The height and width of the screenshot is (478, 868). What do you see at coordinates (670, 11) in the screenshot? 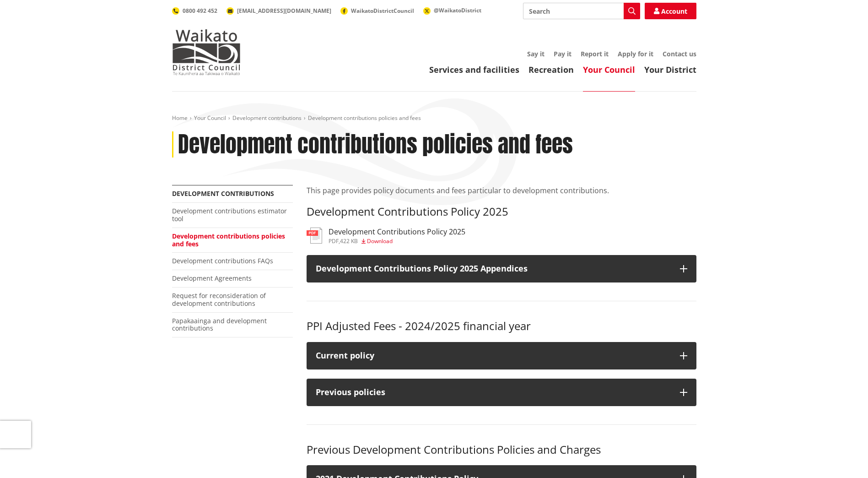
I see `a: Account` at bounding box center [670, 11].